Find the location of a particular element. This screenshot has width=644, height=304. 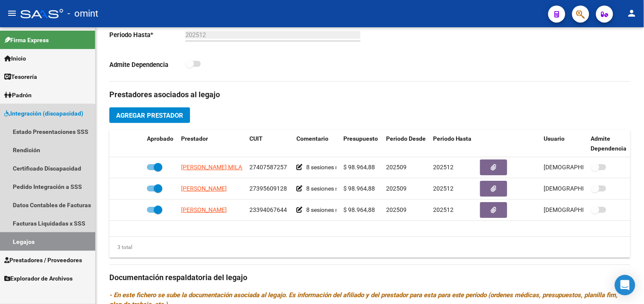

span: 27407587257 is located at coordinates (268, 168).